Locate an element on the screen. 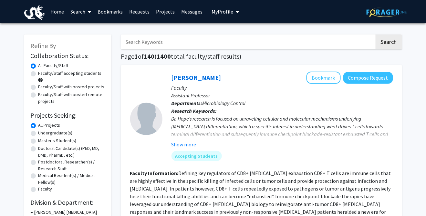 The height and width of the screenshot is (216, 426). p: Faculty is located at coordinates (282, 88).